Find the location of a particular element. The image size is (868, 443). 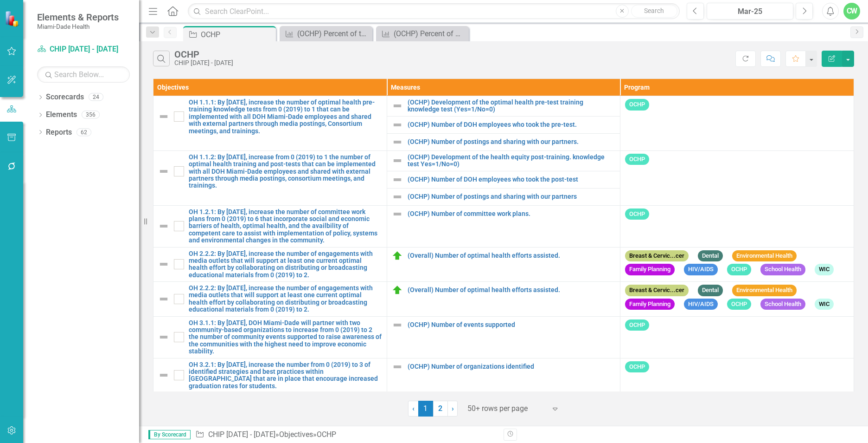

a: Elements is located at coordinates (61, 115).